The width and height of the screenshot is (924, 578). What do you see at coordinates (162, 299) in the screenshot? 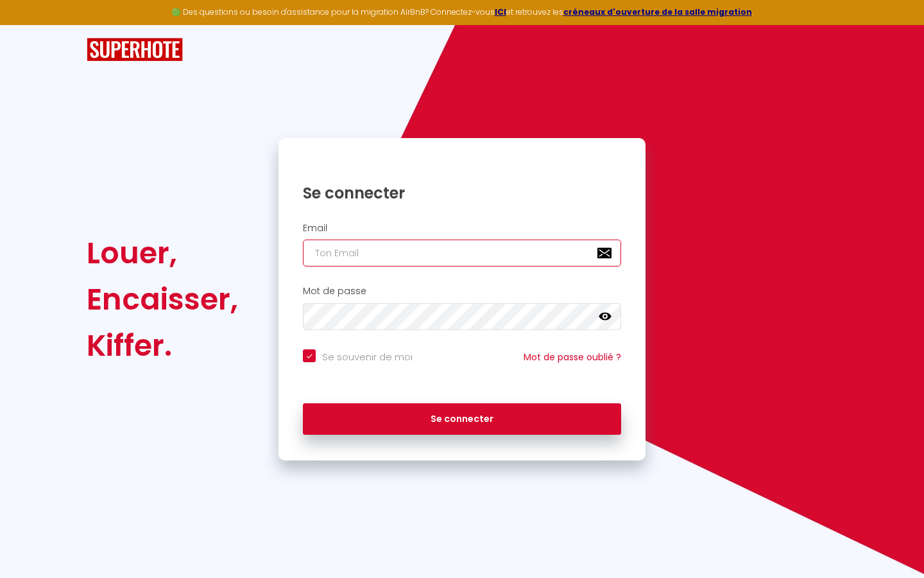
I see `div: Encaisser,` at bounding box center [162, 299].